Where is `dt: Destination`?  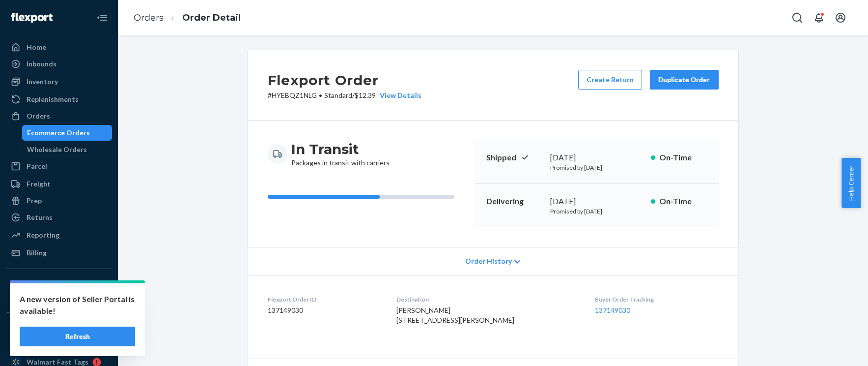
dt: Destination is located at coordinates (488, 299).